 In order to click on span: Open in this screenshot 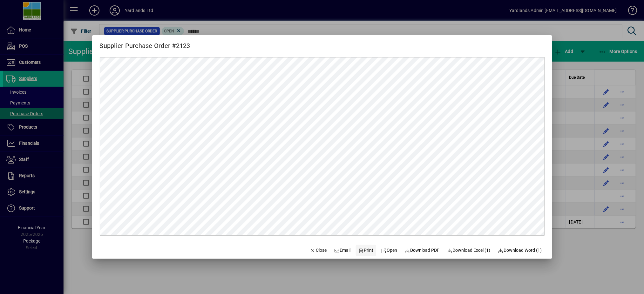, I will do `click(389, 250)`.